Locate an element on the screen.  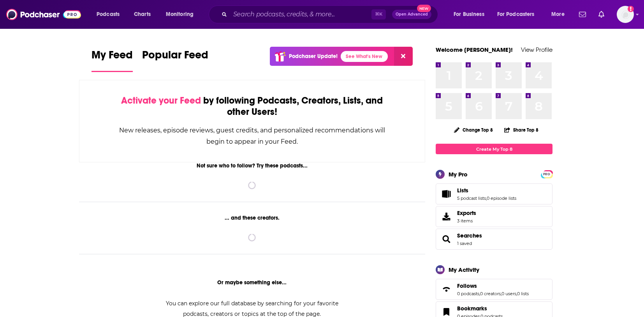
span: Popular Feed is located at coordinates (175, 58).